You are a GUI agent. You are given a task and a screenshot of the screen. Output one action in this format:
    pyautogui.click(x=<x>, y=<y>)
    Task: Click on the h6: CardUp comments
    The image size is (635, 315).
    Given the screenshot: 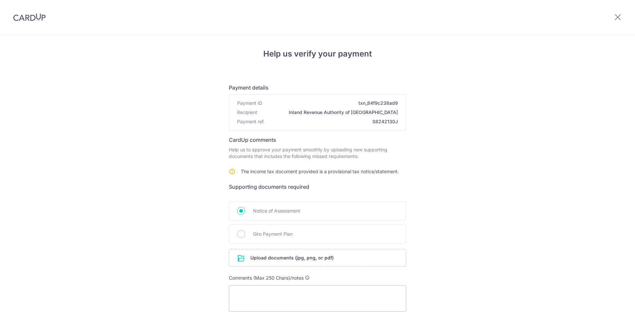 What is the action you would take?
    pyautogui.click(x=317, y=140)
    